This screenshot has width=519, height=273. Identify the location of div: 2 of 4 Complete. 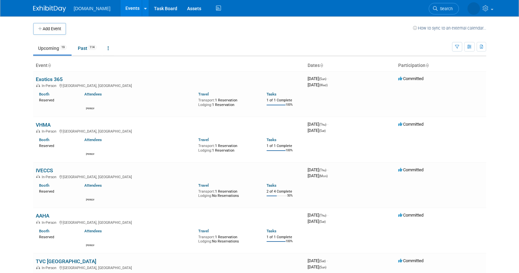
(284, 192).